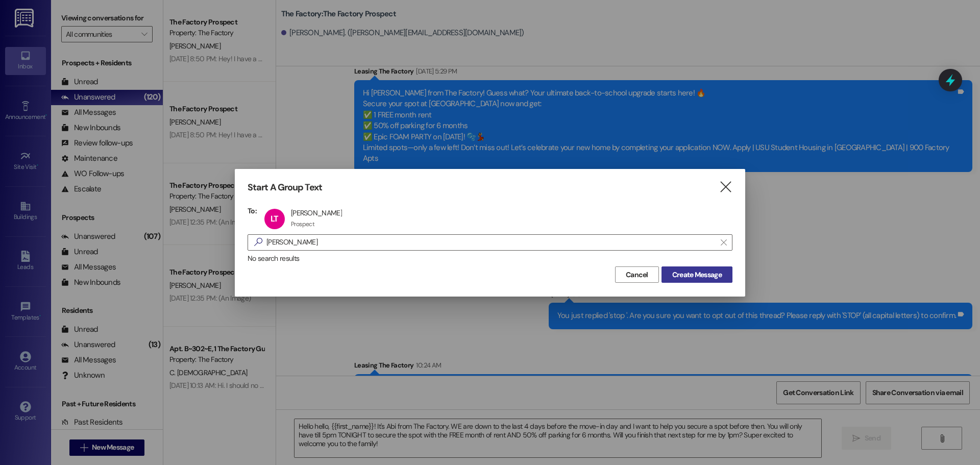 The width and height of the screenshot is (980, 465). Describe the element at coordinates (491, 243) in the screenshot. I see `input: Search for any contact or apartment` at that location.